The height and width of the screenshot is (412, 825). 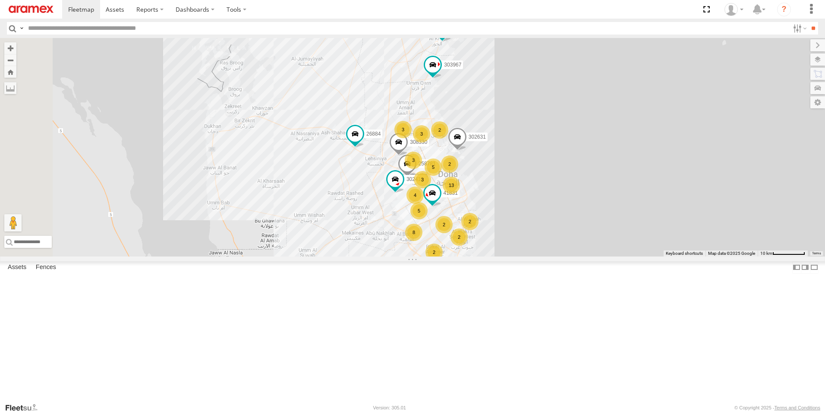 I want to click on a: Terms and Conditions, so click(x=797, y=407).